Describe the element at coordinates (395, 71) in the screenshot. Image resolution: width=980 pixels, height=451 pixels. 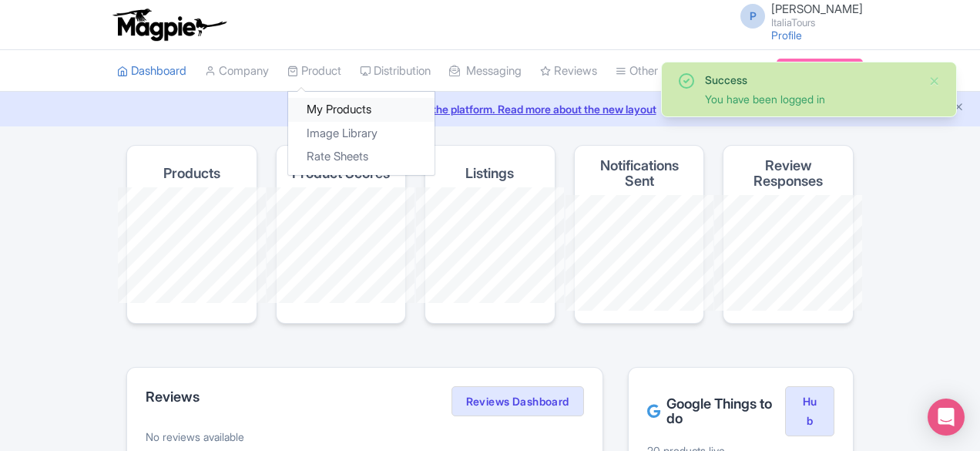
I see `a: Distribution` at that location.